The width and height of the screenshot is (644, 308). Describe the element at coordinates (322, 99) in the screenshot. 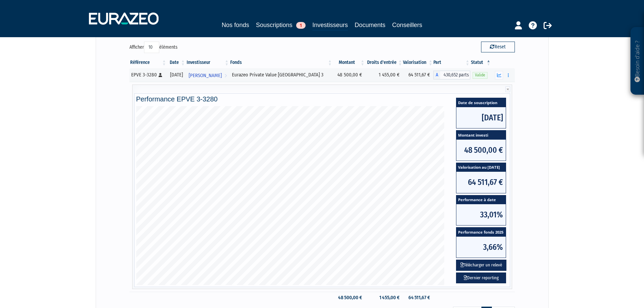

I see `h4: Performance EPVE 3-3280` at that location.